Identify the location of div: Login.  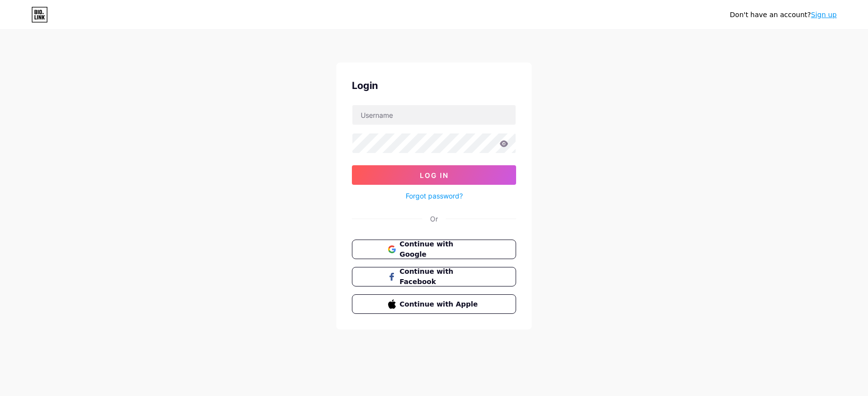
(434, 86).